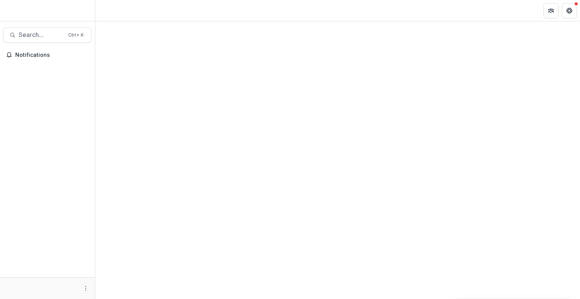  Describe the element at coordinates (114, 10) in the screenshot. I see `nav: breadcrumb` at that location.